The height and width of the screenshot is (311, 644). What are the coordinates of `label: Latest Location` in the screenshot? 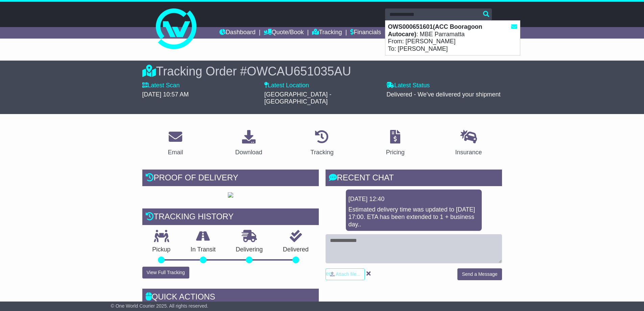 It's located at (287, 85).